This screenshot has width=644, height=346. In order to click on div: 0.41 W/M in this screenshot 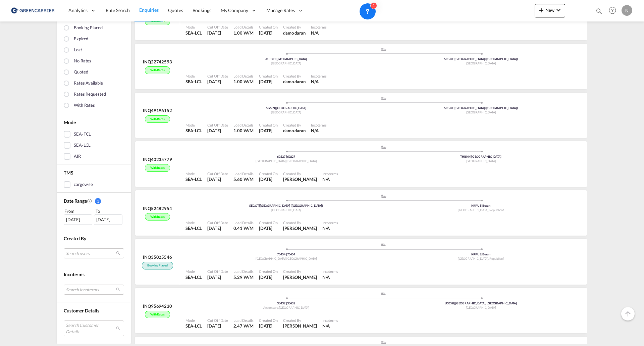, I will do `click(243, 228)`.